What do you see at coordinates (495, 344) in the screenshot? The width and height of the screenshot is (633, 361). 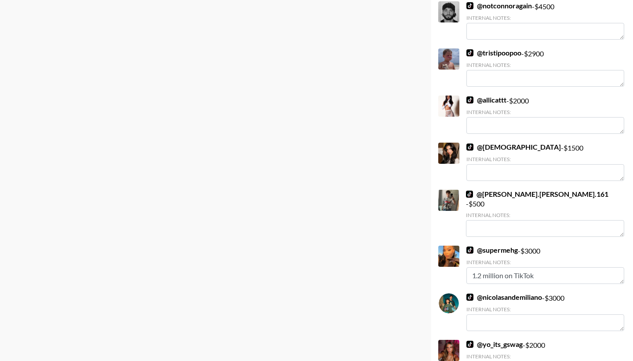 I see `a: @yo_its_gswag` at bounding box center [495, 344].